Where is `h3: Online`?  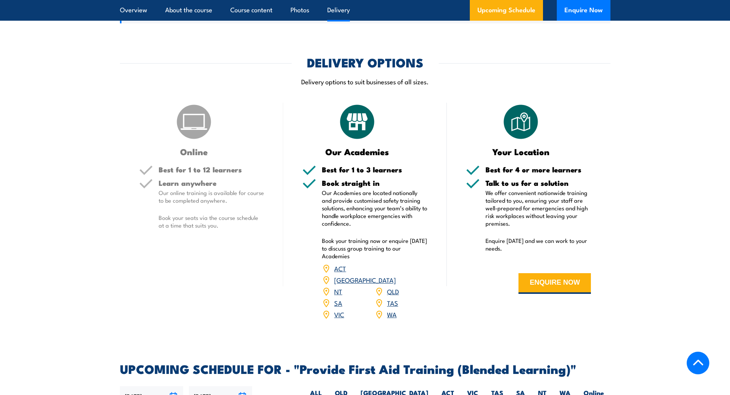 h3: Online is located at coordinates (194, 151).